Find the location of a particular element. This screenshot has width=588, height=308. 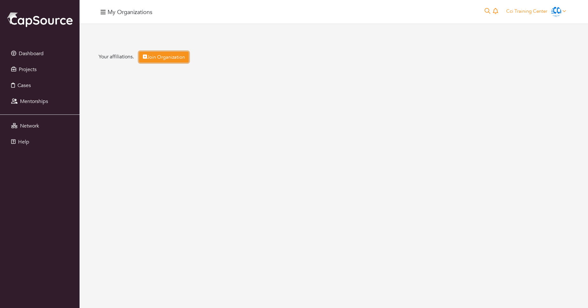

a: Cci Training Center is located at coordinates (536, 11).